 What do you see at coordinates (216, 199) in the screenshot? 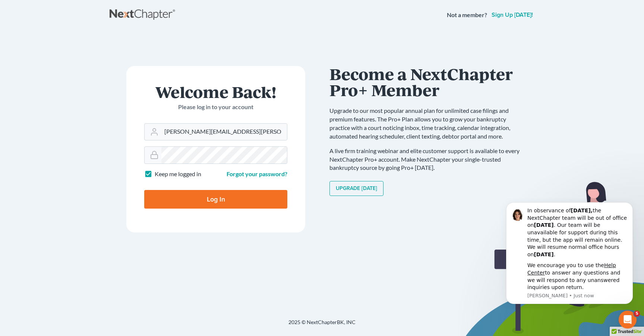
I see `input: Log In` at bounding box center [216, 199].